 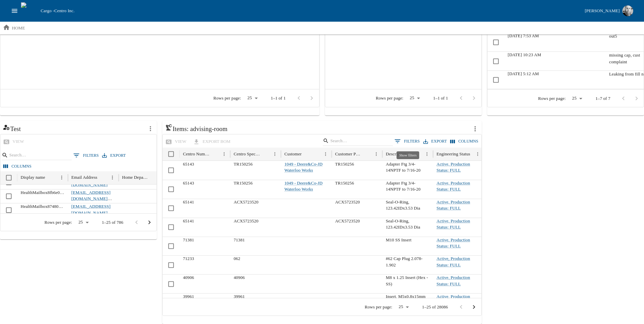 I want to click on div: Engineering Status, so click(x=453, y=154).